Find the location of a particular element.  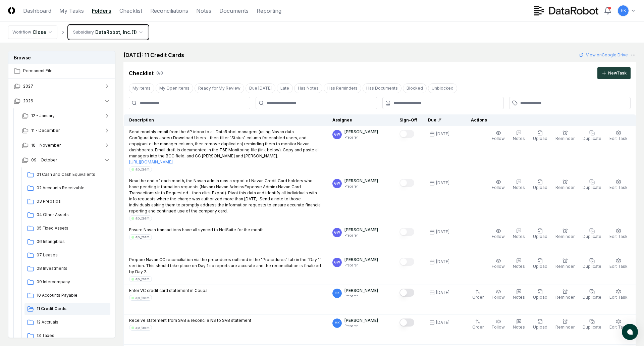

button: 11 - December is located at coordinates (66, 131).